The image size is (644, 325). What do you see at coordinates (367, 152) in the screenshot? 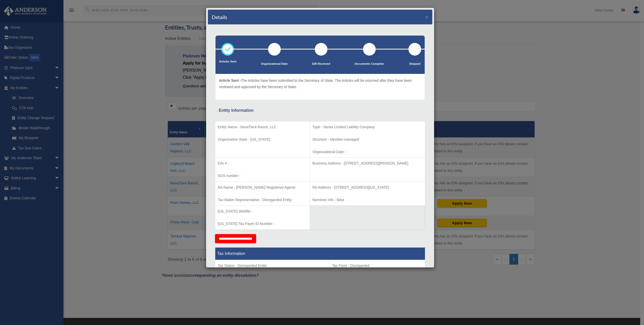
I see `p: Organizational Date -` at bounding box center [367, 152].